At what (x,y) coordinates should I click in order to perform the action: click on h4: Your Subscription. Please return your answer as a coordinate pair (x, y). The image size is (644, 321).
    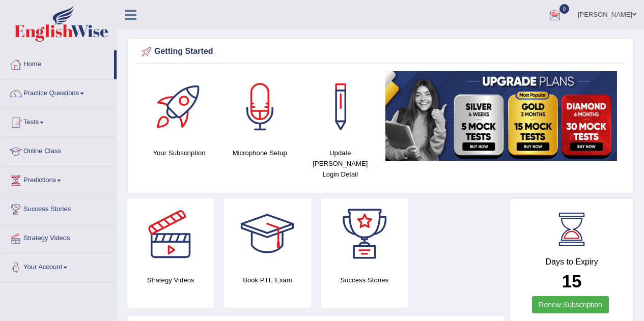
    Looking at the image, I should click on (179, 153).